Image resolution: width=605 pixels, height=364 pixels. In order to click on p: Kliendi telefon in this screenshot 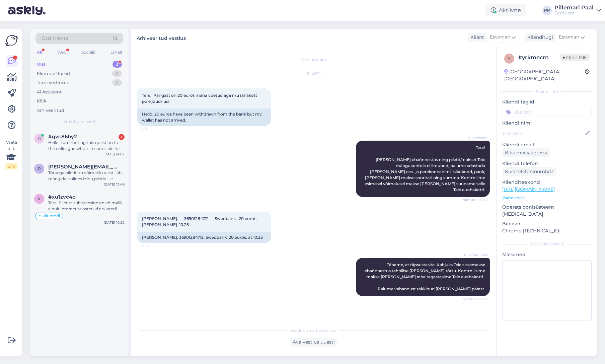, I will do `click(547, 163)`.